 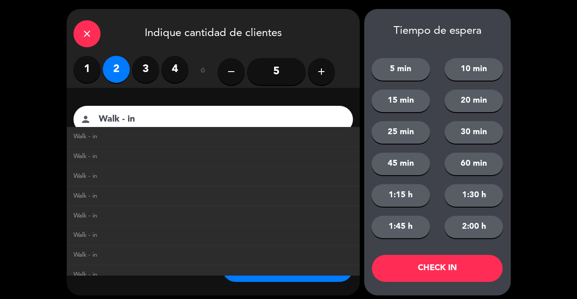 I want to click on button: 1:45 h, so click(x=401, y=227).